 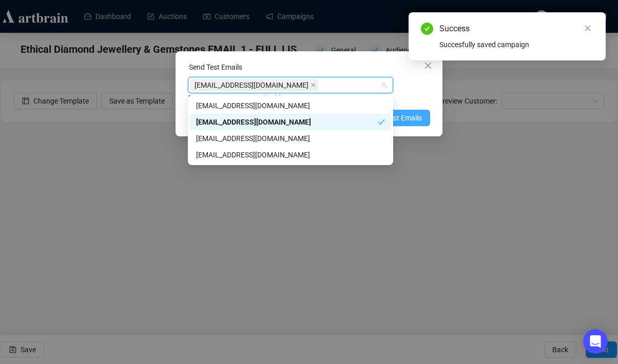 What do you see at coordinates (216, 67) in the screenshot?
I see `label: Send Test Emails` at bounding box center [216, 67].